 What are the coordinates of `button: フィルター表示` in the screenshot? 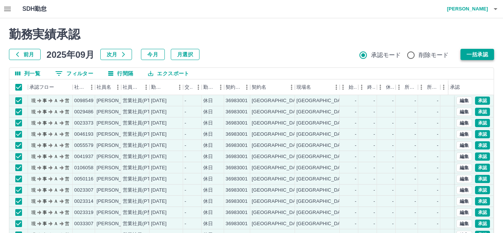 It's located at (74, 74).